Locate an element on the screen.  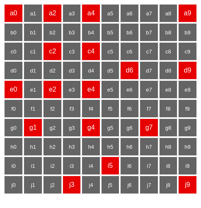
td: h2 is located at coordinates (52, 147).